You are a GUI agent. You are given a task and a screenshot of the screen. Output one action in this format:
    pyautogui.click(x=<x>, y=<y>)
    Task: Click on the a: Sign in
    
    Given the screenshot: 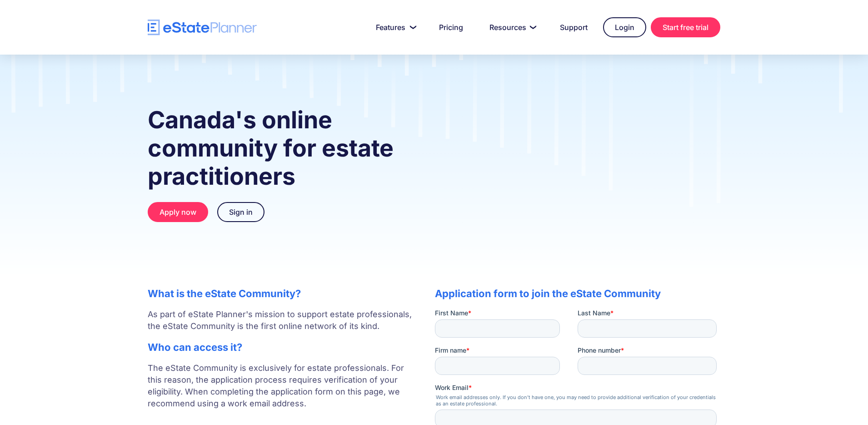 What is the action you would take?
    pyautogui.click(x=241, y=212)
    